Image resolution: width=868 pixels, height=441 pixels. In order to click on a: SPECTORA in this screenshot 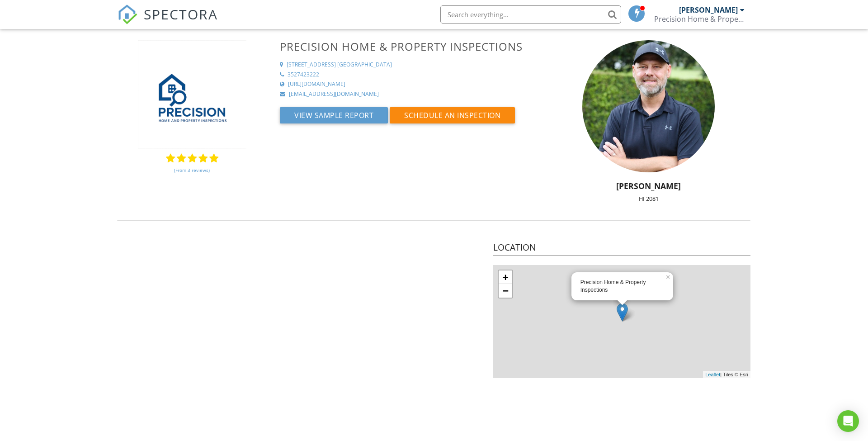, I will do `click(167, 22)`.